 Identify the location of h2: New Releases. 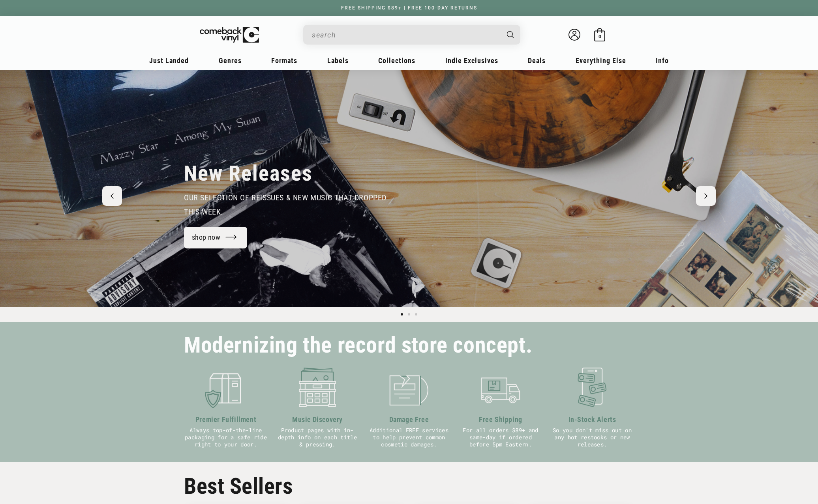
(248, 174).